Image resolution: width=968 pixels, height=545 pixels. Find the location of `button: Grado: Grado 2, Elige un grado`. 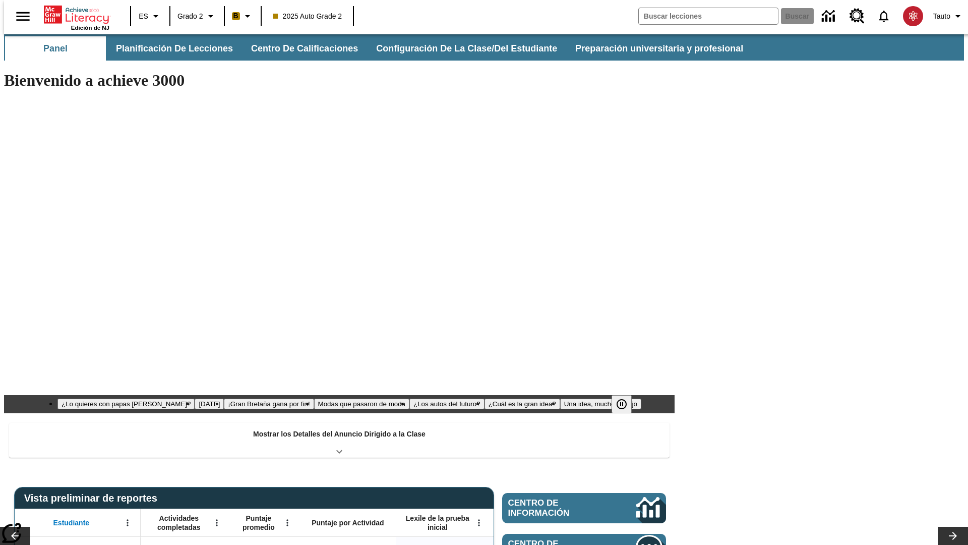

button: Grado: Grado 2, Elige un grado is located at coordinates (197, 16).